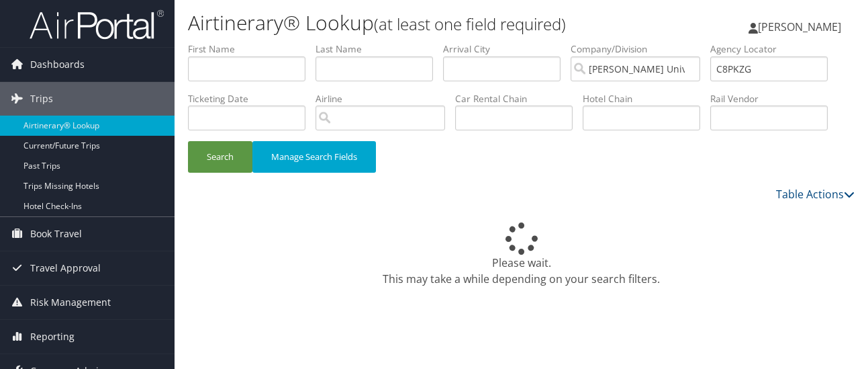  I want to click on label: Last Name, so click(379, 49).